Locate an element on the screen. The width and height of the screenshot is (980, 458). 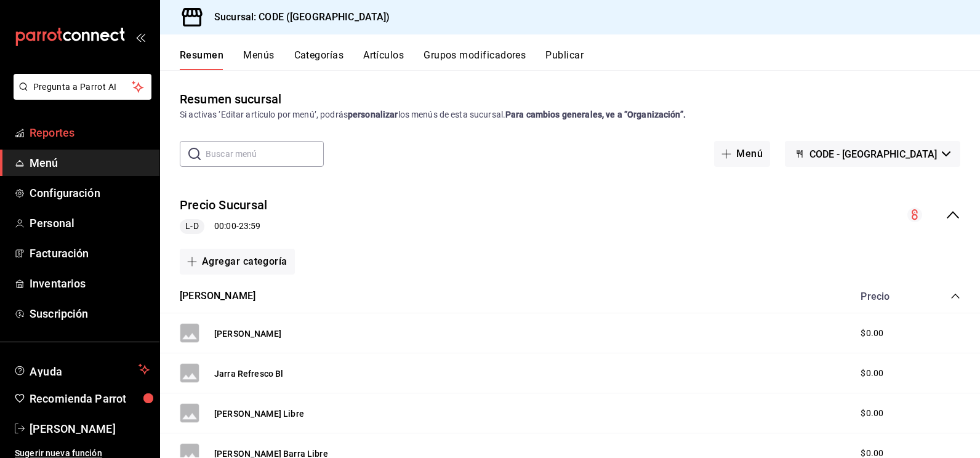
span: Inventarios is located at coordinates (89, 283).